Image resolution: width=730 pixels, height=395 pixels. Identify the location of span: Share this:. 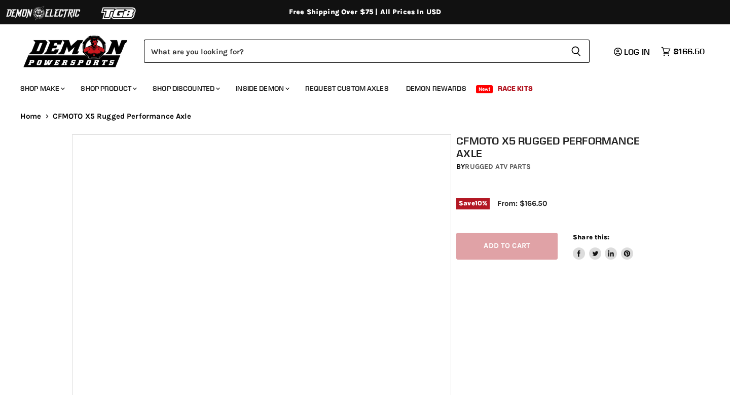
(591, 237).